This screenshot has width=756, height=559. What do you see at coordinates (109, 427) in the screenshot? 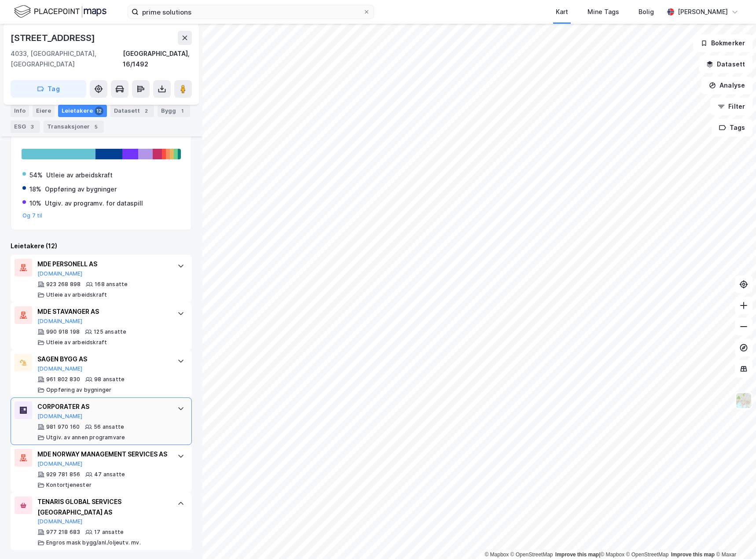
I see `div: 56 ansatte` at bounding box center [109, 427].